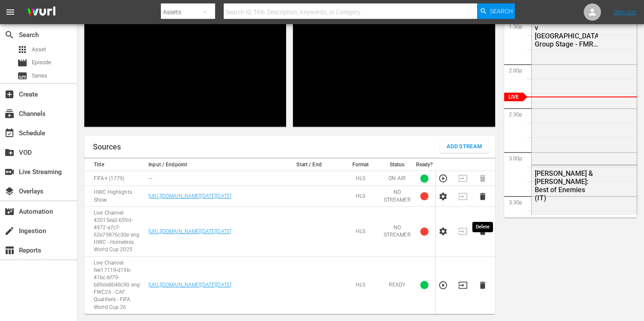 Image resolution: width=644 pixels, height=321 pixels. Describe the element at coordinates (10, 211) in the screenshot. I see `span: Automation` at that location.